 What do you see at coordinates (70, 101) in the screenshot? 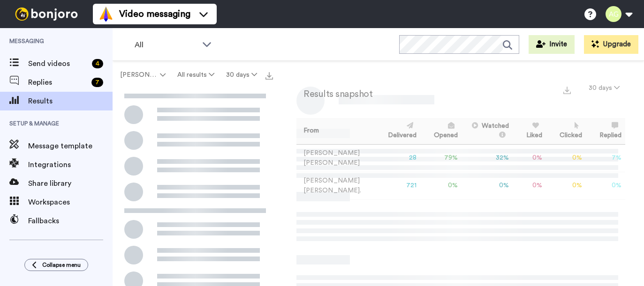
I see `span: Results` at bounding box center [70, 101].